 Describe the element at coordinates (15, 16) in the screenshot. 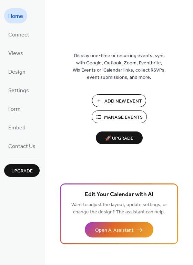

I see `a: Home` at that location.